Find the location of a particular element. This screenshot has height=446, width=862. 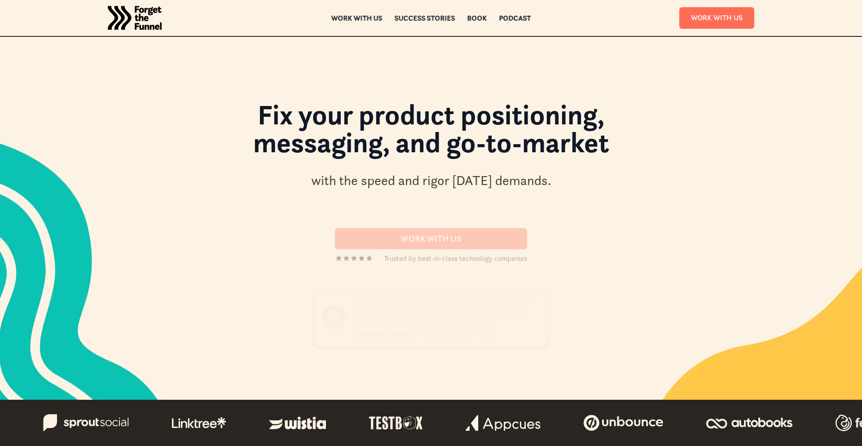

div: Podcast is located at coordinates (515, 18).